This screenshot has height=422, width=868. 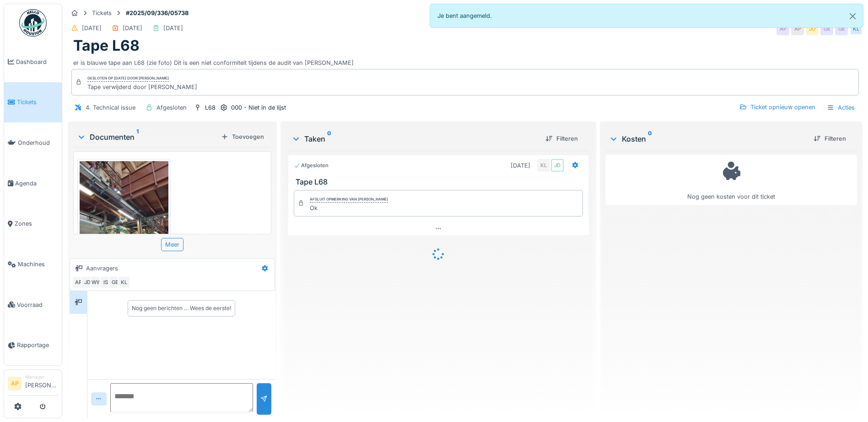 I want to click on span: Zones, so click(x=36, y=223).